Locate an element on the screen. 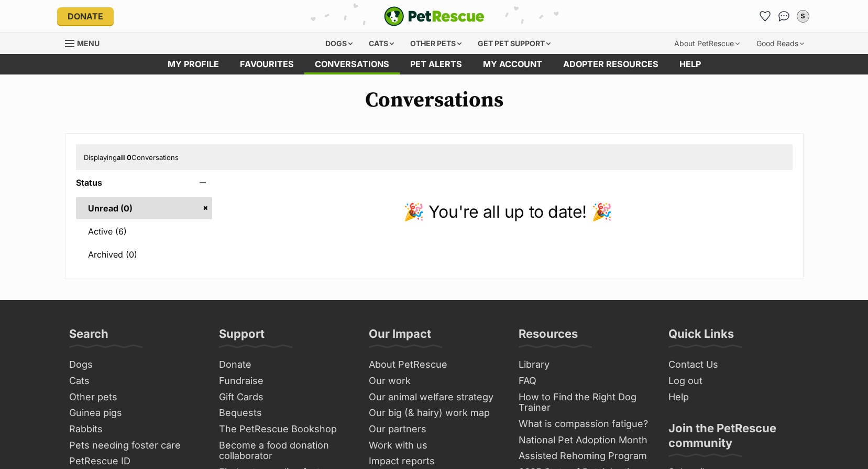 Image resolution: width=868 pixels, height=469 pixels. div: Good Reads is located at coordinates (780, 44).